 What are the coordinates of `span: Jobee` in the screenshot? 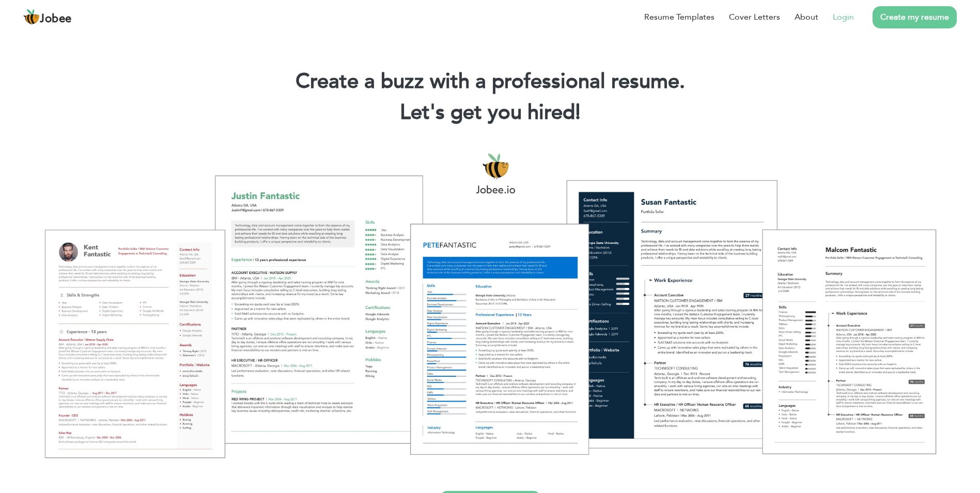 It's located at (56, 19).